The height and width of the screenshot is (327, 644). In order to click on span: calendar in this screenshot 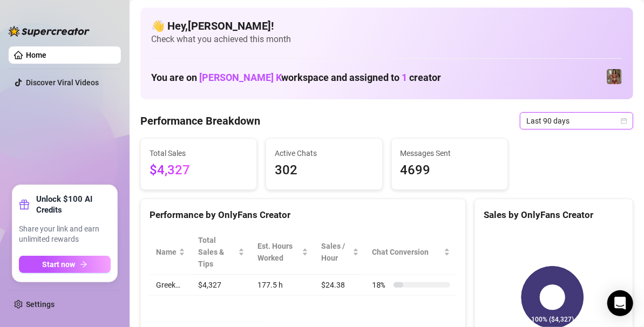, I will do `click(624, 121)`.